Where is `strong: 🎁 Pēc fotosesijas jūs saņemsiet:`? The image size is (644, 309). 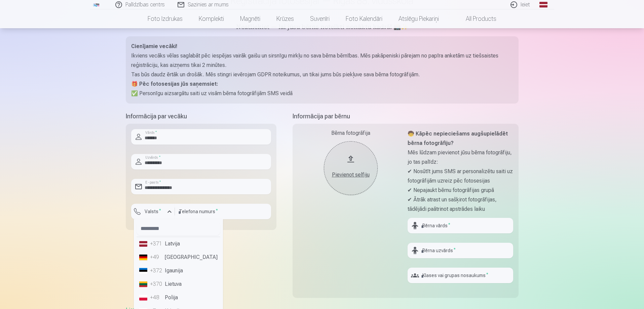
strong: 🎁 Pēc fotosesijas jūs saņemsiet: is located at coordinates (175, 84).